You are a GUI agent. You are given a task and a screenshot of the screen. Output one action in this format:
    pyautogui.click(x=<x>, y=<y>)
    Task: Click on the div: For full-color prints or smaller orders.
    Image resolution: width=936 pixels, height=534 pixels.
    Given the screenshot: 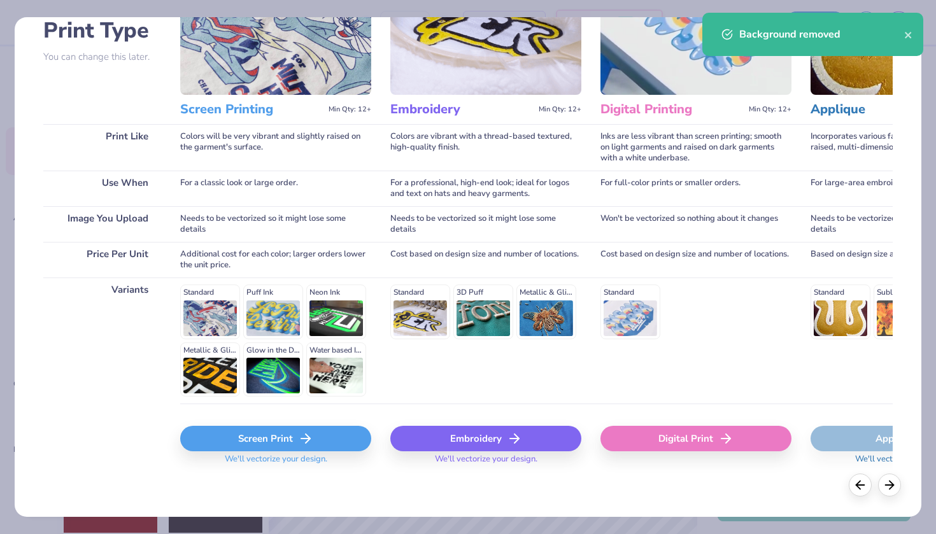 What is the action you would take?
    pyautogui.click(x=696, y=188)
    